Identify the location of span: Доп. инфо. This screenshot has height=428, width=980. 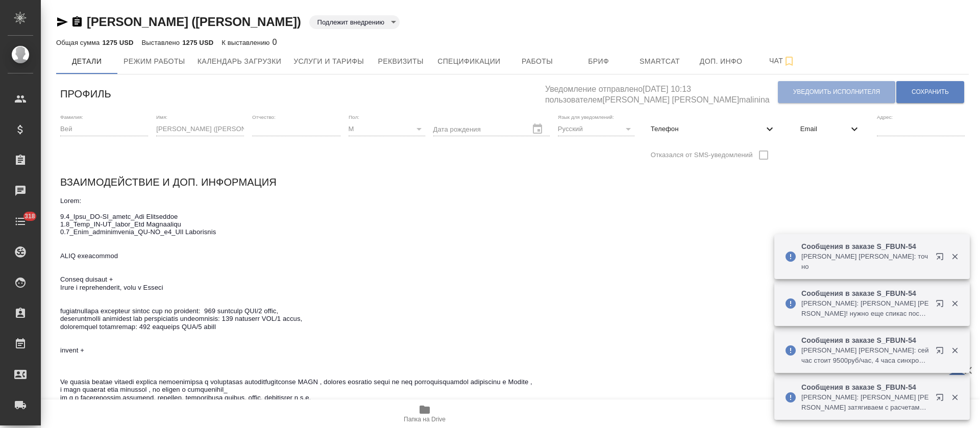
(721, 61).